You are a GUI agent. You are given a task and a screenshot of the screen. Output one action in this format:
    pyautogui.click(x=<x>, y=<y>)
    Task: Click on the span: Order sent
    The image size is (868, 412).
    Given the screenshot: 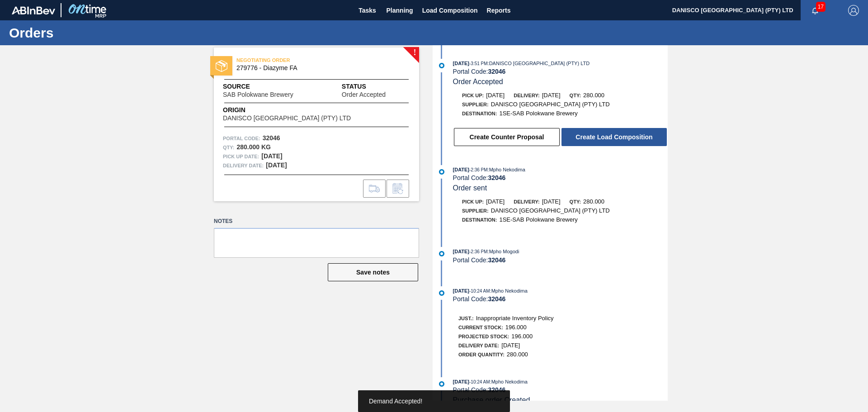 What is the action you would take?
    pyautogui.click(x=470, y=188)
    